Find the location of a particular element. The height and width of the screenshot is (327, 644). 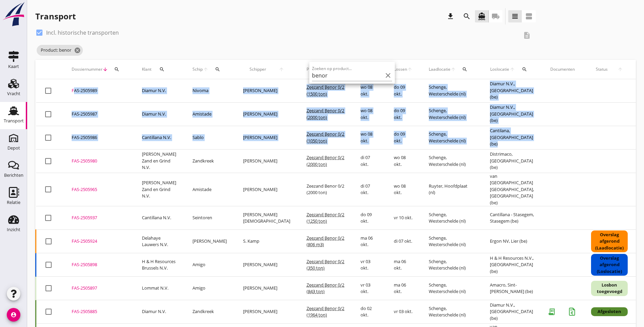

div: FAS-2505986 is located at coordinates (98, 138).